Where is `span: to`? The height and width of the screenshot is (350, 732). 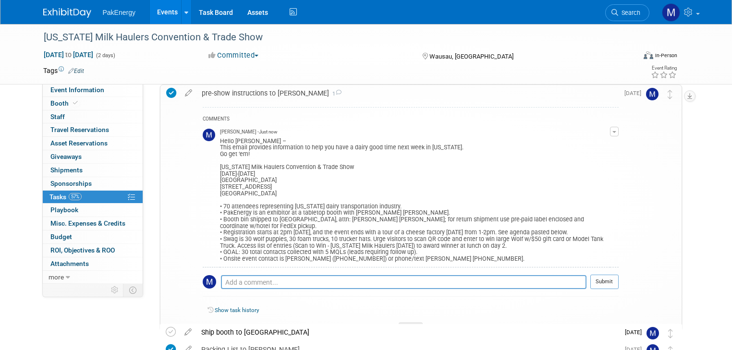
span: to is located at coordinates (68, 55).